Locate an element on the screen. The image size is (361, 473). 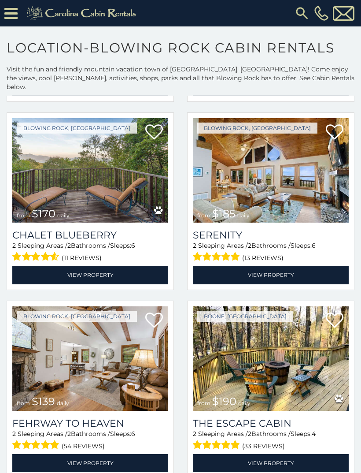
a: The Escape Cabin is located at coordinates (271, 423).